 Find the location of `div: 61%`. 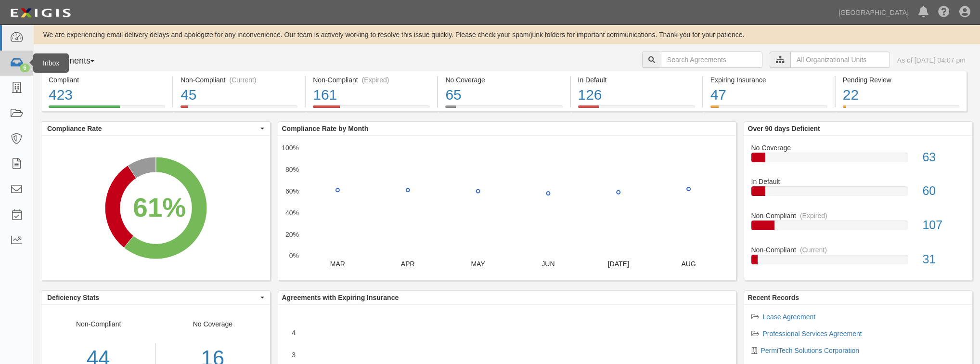

div: 61% is located at coordinates (160, 207).